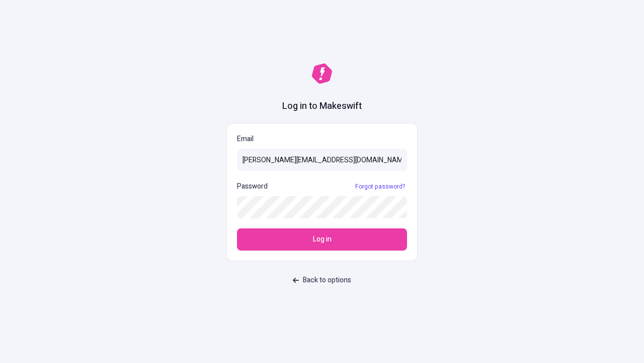  What do you see at coordinates (322, 139) in the screenshot?
I see `p: Email` at bounding box center [322, 139].